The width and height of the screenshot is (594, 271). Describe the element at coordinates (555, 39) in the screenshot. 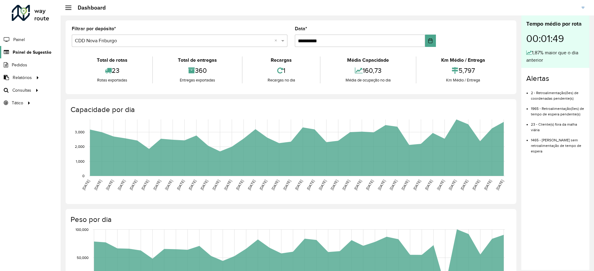

I see `div: 00:01:49` at that location.